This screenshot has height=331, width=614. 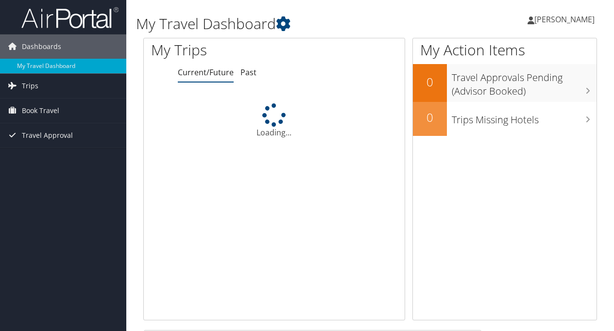 I want to click on span: Book Travel, so click(x=40, y=111).